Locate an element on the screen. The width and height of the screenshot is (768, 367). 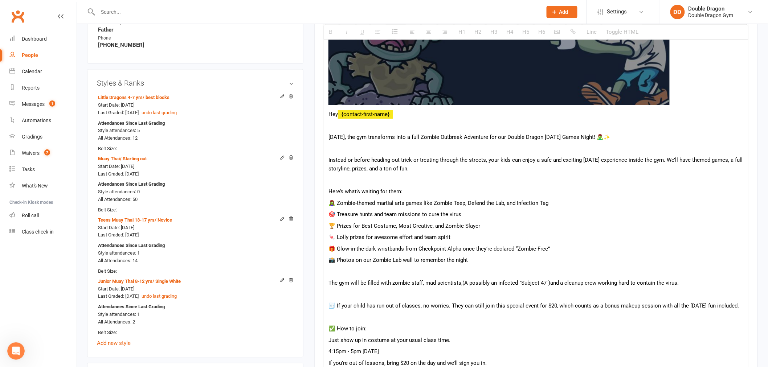
div: Tasks is located at coordinates (28, 170).